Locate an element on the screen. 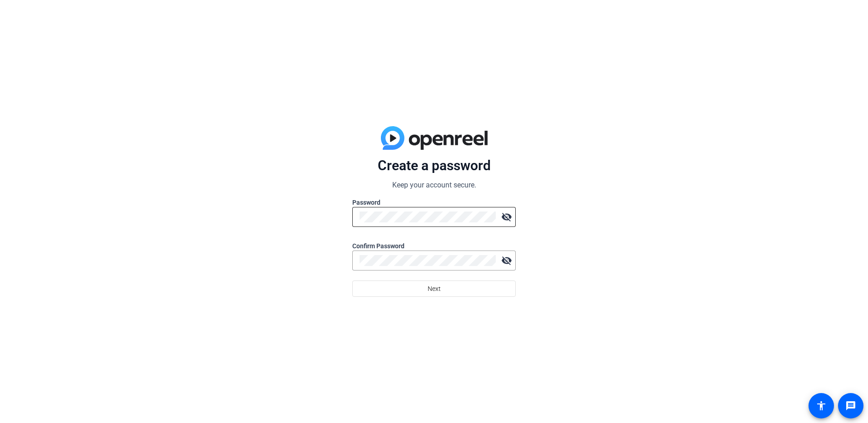 The image size is (868, 423). mat-icon: message is located at coordinates (850, 406).